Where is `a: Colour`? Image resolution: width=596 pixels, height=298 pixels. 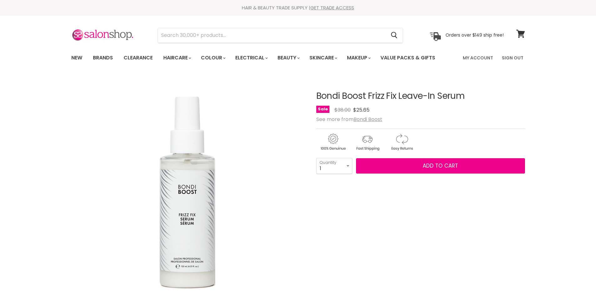
a: Colour is located at coordinates (213, 58).